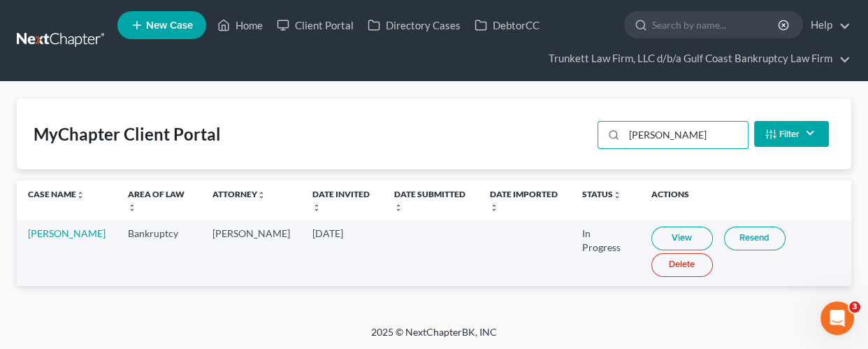 Image resolution: width=868 pixels, height=349 pixels. What do you see at coordinates (413, 25) in the screenshot?
I see `a: Directory Cases` at bounding box center [413, 25].